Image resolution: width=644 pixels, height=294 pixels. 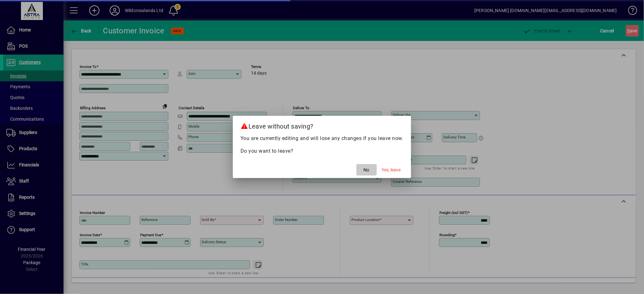 I want to click on p: Do you want to leave?, so click(x=322, y=151).